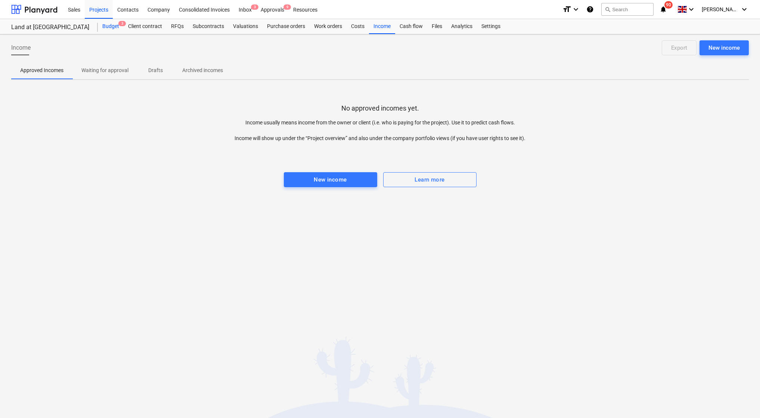 The image size is (760, 418). What do you see at coordinates (437, 27) in the screenshot?
I see `div: Files` at bounding box center [437, 27].